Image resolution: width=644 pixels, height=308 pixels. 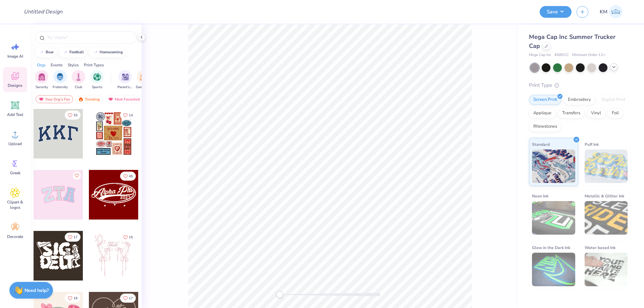 I want to click on div: filter for Club, so click(x=78, y=80).